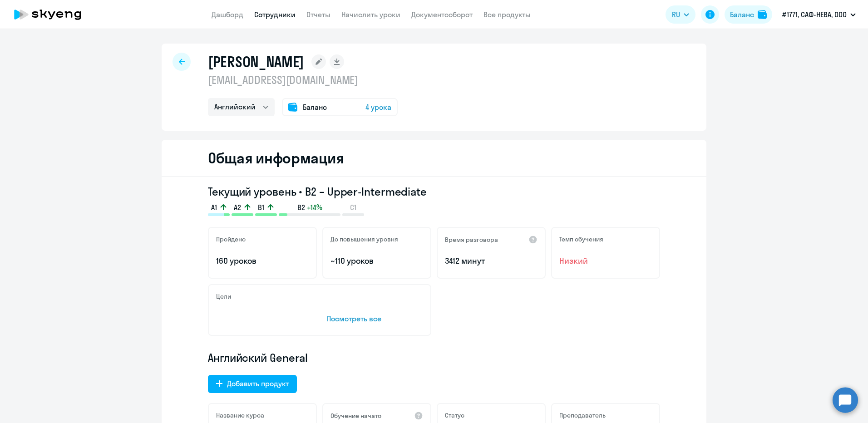 This screenshot has width=868, height=423. Describe the element at coordinates (748, 15) in the screenshot. I see `a: Балансbalance` at that location.